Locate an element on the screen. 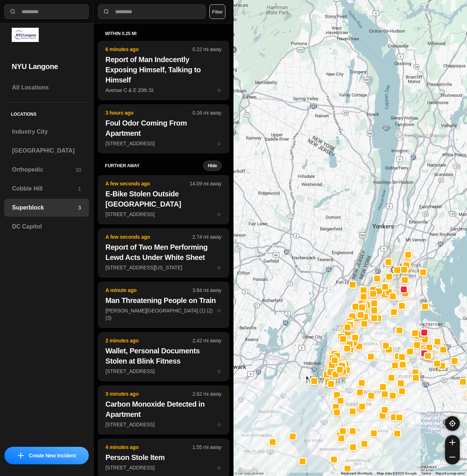 This screenshot has width=467, height=476. button: zoom-in is located at coordinates (452, 443).